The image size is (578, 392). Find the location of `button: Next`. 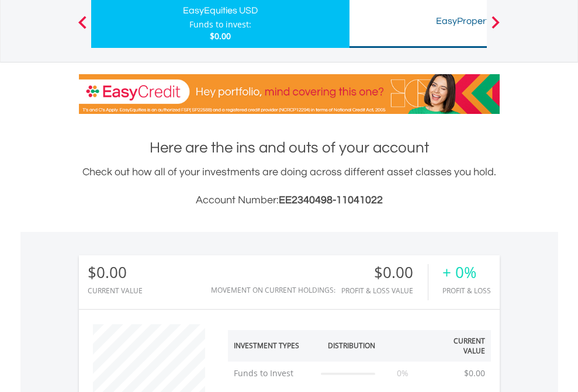

button: Next is located at coordinates (496, 28).